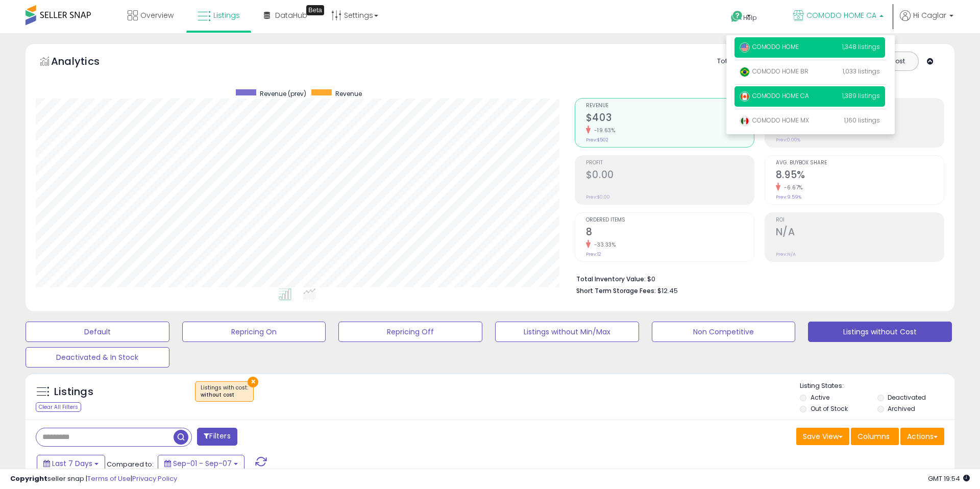 The height and width of the screenshot is (489, 980). What do you see at coordinates (877, 386) in the screenshot?
I see `p: Listing States:` at bounding box center [877, 386].